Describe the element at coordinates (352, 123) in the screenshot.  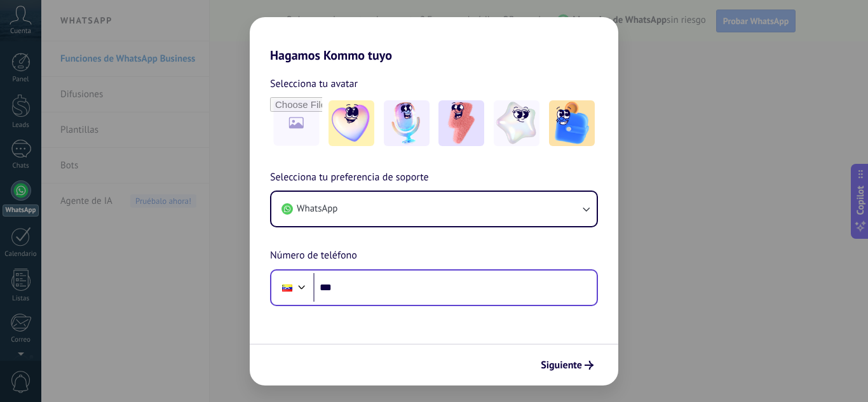
I see `img: -1.jpeg` at that location.